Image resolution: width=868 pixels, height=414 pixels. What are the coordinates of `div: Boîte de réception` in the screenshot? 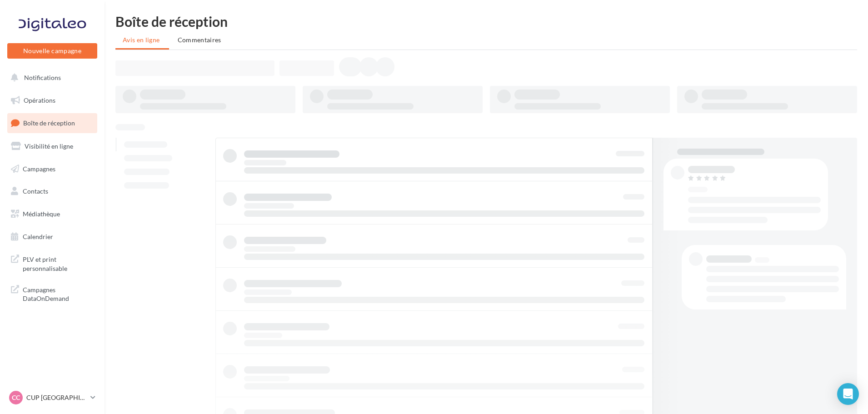 It's located at (486, 22).